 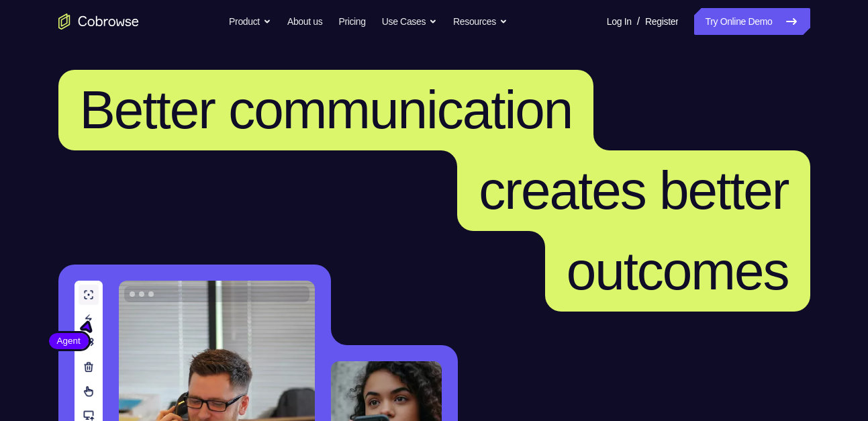 I want to click on span: creates better, so click(x=633, y=190).